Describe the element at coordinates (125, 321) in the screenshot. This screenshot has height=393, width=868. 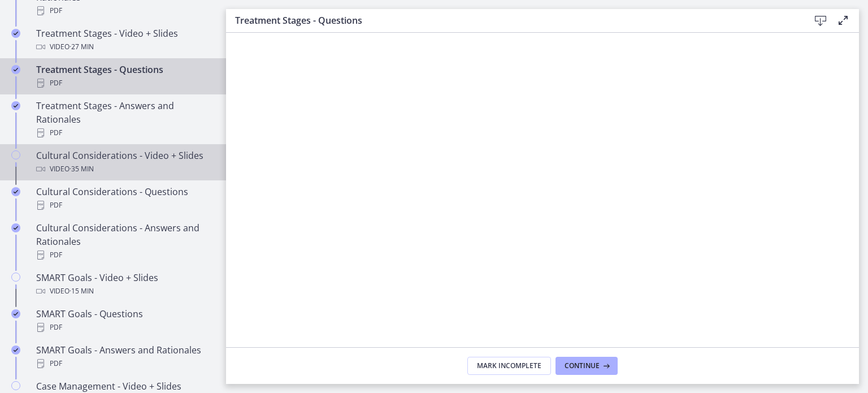
I see `div: SMART Goals - Questions` at that location.